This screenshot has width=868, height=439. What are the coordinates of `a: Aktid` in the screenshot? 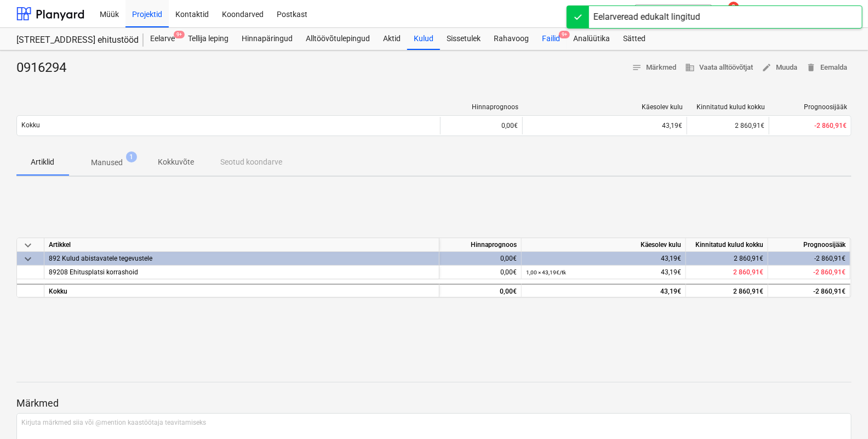 It's located at (392, 39).